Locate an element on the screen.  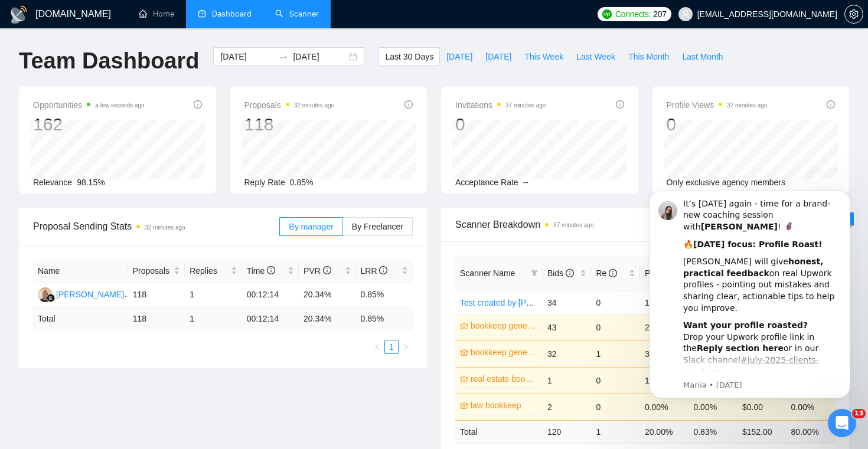
button: This Month is located at coordinates (648, 57).